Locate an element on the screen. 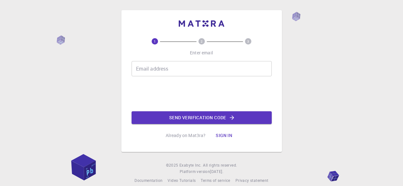 This screenshot has height=186, width=403. a: Privacy statement is located at coordinates (252, 181).